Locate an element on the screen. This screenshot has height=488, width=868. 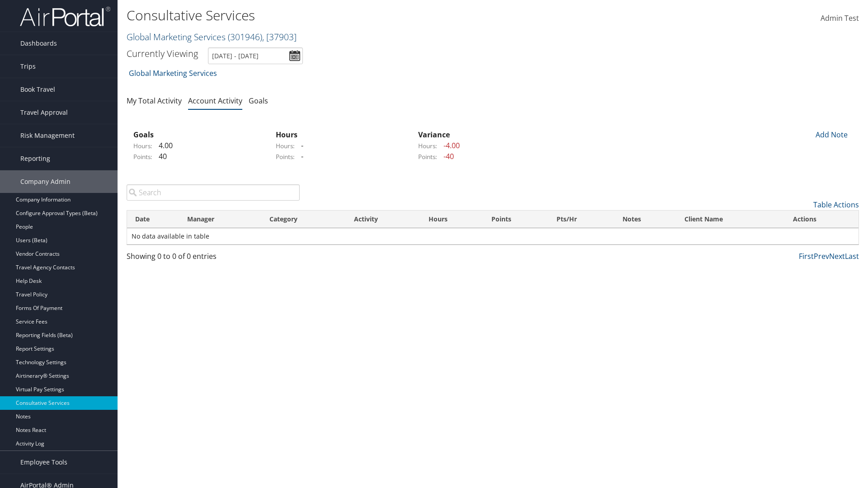
a: Prev is located at coordinates (821, 257).